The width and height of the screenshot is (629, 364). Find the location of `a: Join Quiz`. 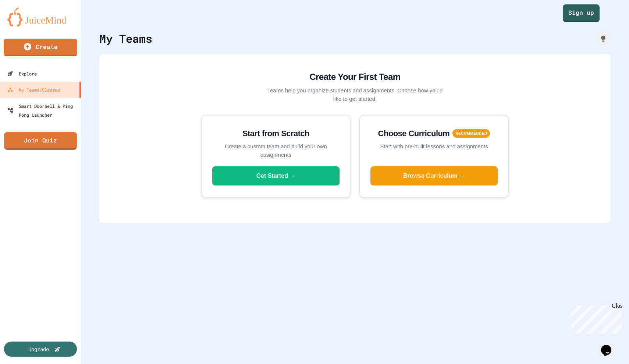

a: Join Quiz is located at coordinates (40, 141).